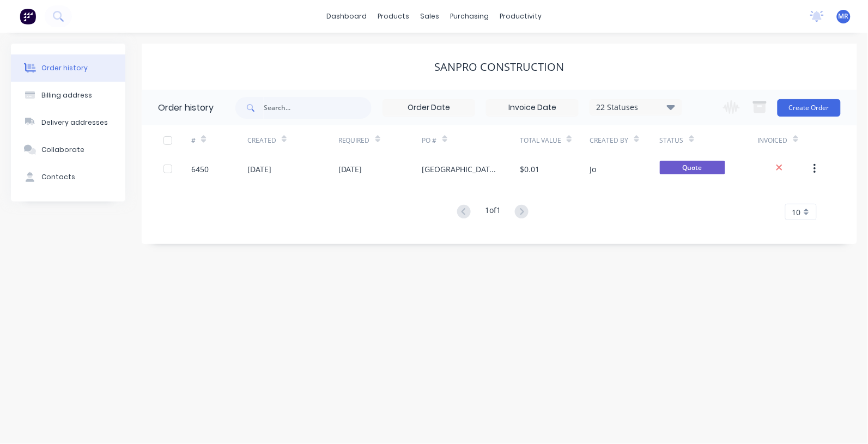  I want to click on div: Contacts, so click(58, 177).